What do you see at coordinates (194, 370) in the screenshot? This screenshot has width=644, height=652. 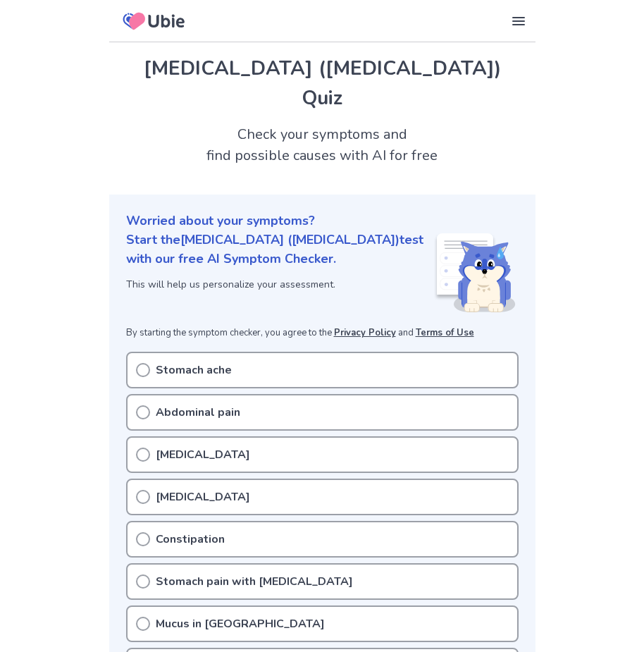 I see `p: Stomach ache` at bounding box center [194, 370].